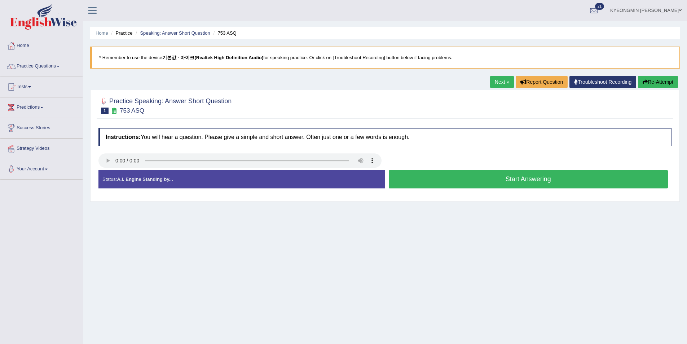  What do you see at coordinates (41, 86) in the screenshot?
I see `a: Tests` at bounding box center [41, 86].